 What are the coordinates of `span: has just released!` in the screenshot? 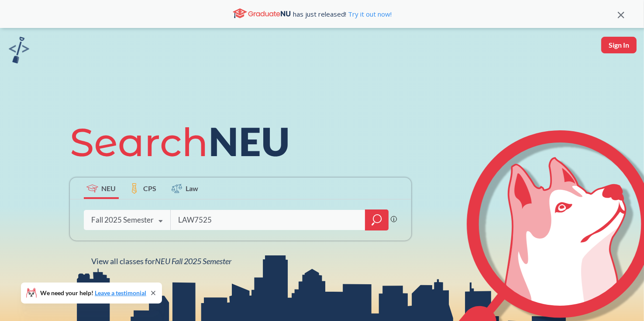 It's located at (342, 14).